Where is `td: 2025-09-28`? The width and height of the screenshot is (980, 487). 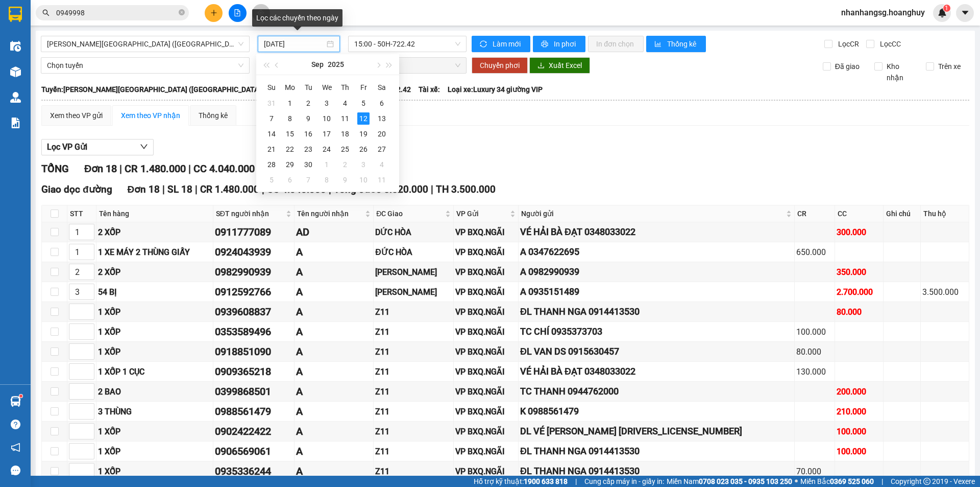 td: 2025-09-28 is located at coordinates (272, 165).